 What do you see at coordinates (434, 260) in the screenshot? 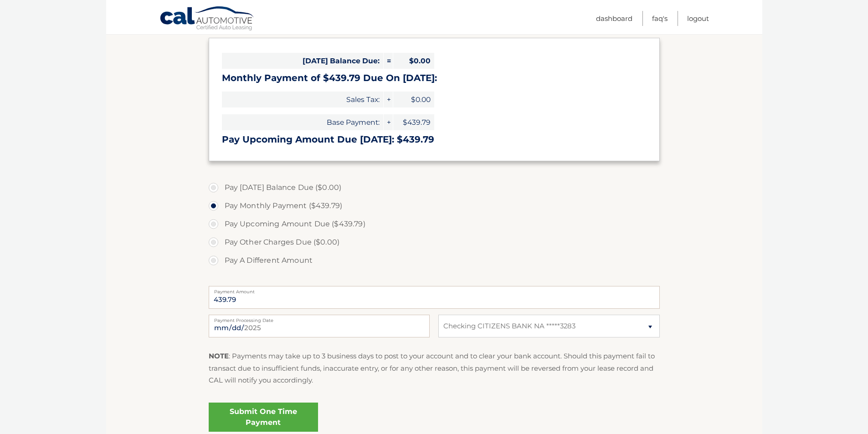
I see `label: Pay A Different Amount` at bounding box center [434, 260].